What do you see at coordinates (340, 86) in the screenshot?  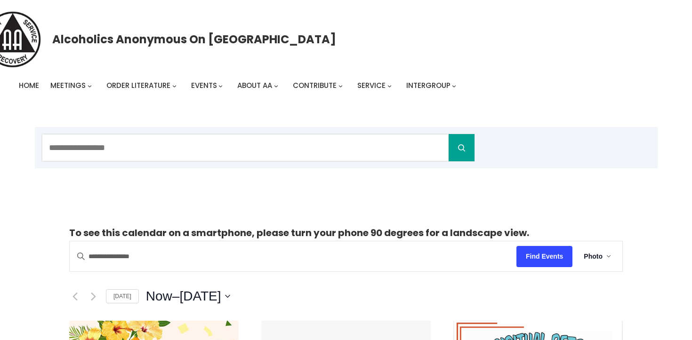 I see `button: Contribute submenu` at bounding box center [340, 86].